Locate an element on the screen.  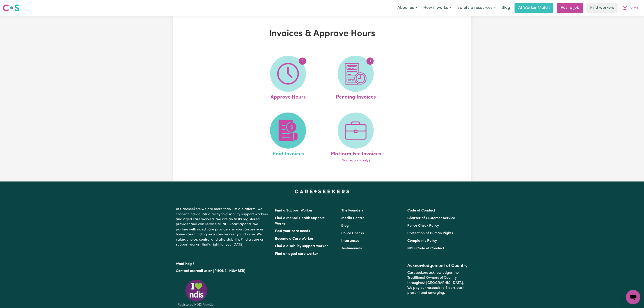
p: or is located at coordinates (223, 271).